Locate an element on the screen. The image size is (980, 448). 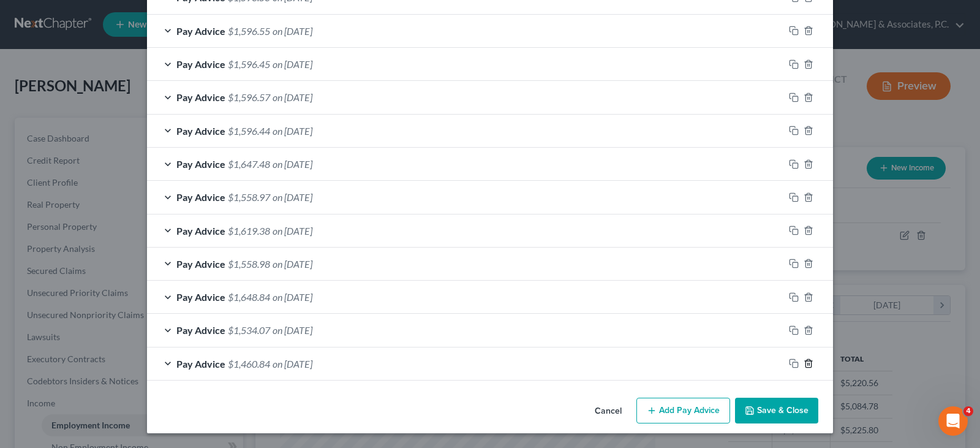
span: $1,460.84 is located at coordinates (249, 364).